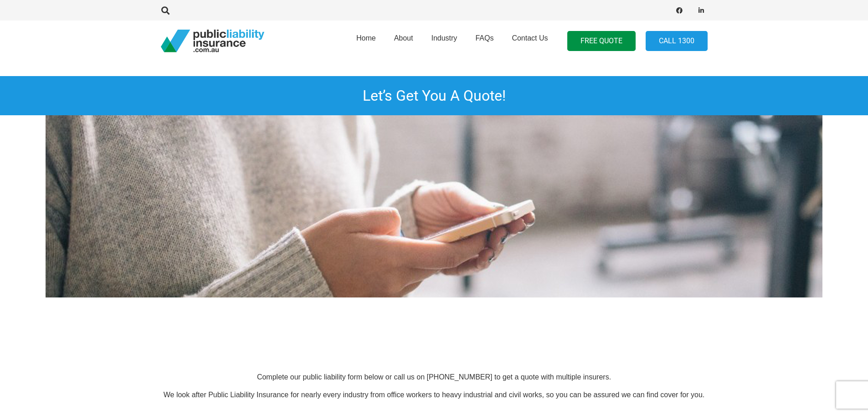  What do you see at coordinates (677, 41) in the screenshot?
I see `a: Call 1300` at bounding box center [677, 41].